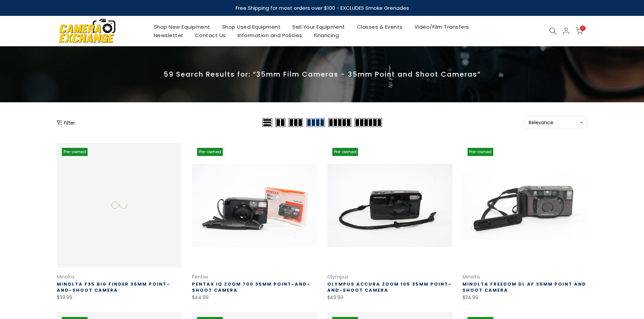 The height and width of the screenshot is (319, 644). Describe the element at coordinates (66, 123) in the screenshot. I see `button: Show filters` at that location.